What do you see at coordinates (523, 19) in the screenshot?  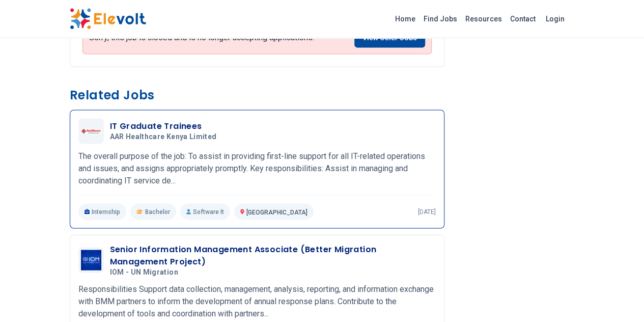 I see `a: Contact` at bounding box center [523, 19].